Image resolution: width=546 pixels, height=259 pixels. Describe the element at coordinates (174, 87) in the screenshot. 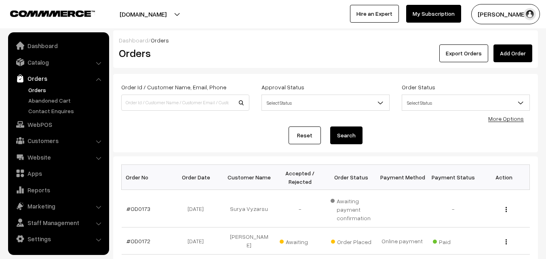

I see `label: Order Id / Customer Name, Email, Phone` at that location.